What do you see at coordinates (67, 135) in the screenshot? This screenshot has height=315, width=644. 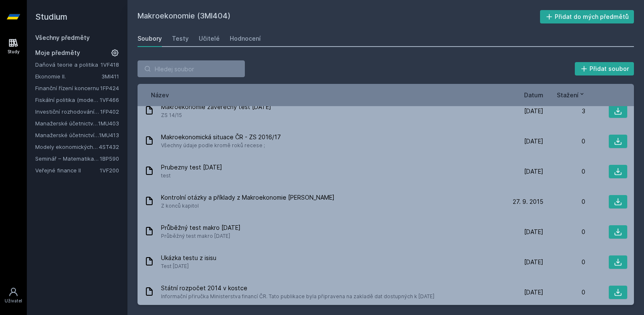 I see `a: Manažerské účetnictví pro vedlejší specializaci` at bounding box center [67, 135].